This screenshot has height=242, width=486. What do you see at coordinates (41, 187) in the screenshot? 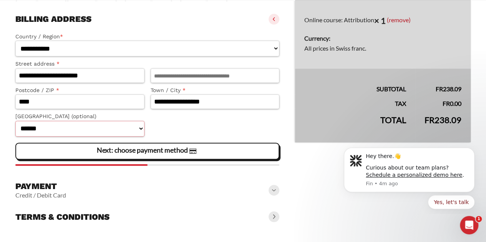
I see `h3: Payment` at bounding box center [41, 187].